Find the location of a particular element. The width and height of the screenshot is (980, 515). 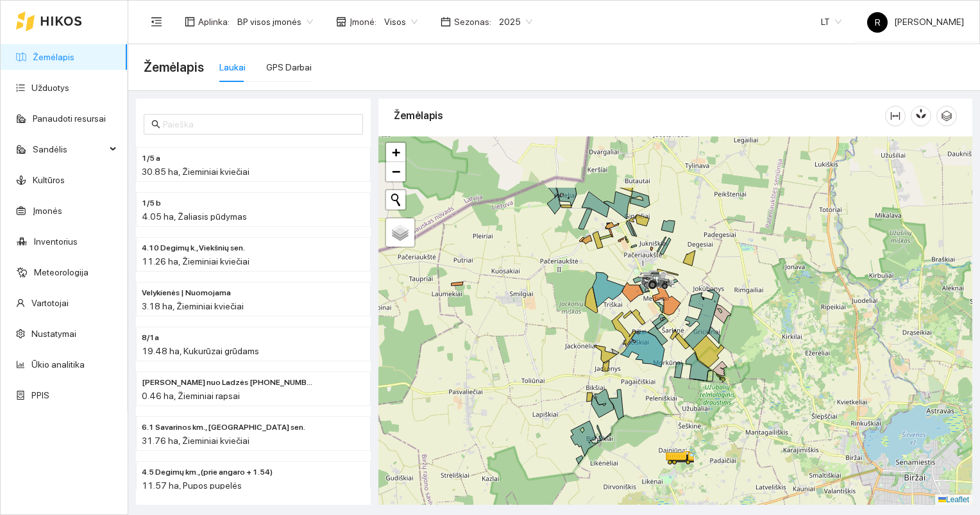

a: Nustatymai is located at coordinates (54, 334).